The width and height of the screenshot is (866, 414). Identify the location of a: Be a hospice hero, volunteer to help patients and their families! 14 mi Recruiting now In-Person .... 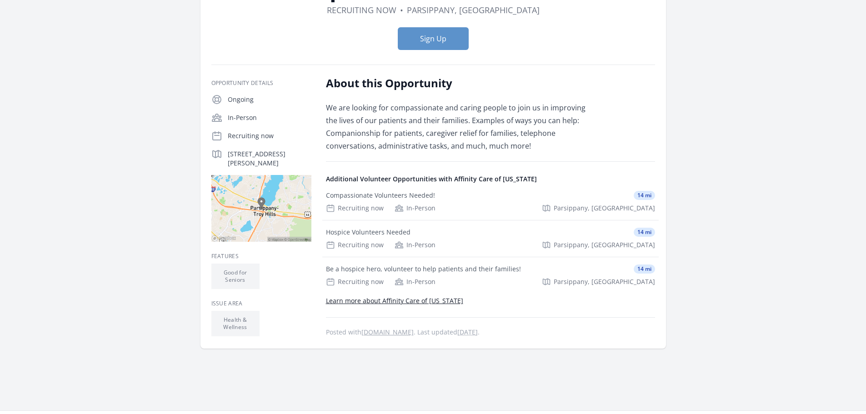
(491, 275).